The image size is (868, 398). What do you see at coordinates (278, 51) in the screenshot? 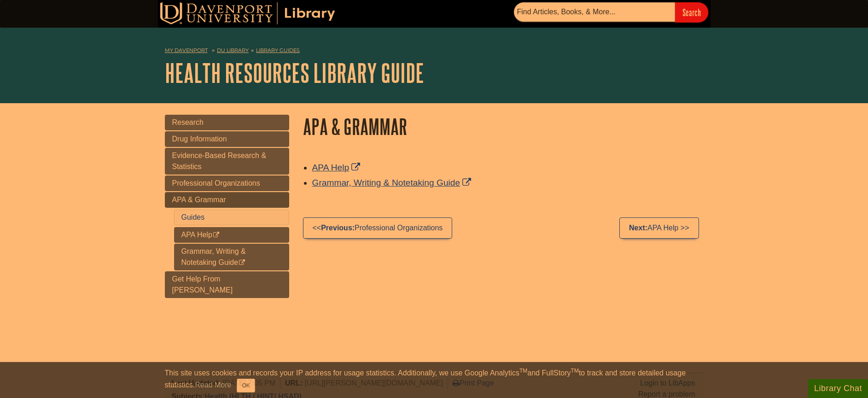
I see `a: Library Guides` at bounding box center [278, 51].